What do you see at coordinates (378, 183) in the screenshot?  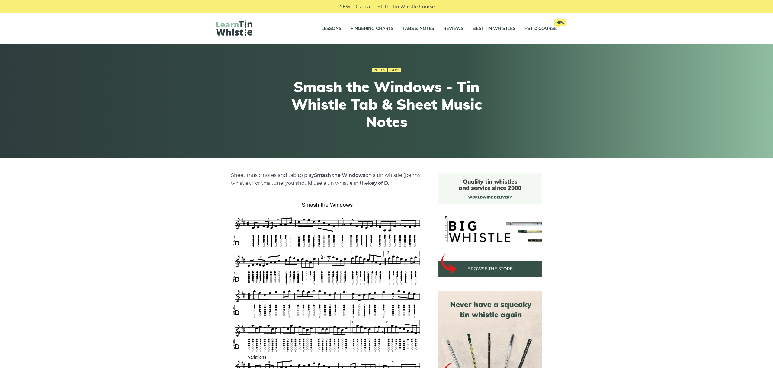 I see `strong: key of D` at bounding box center [378, 183].